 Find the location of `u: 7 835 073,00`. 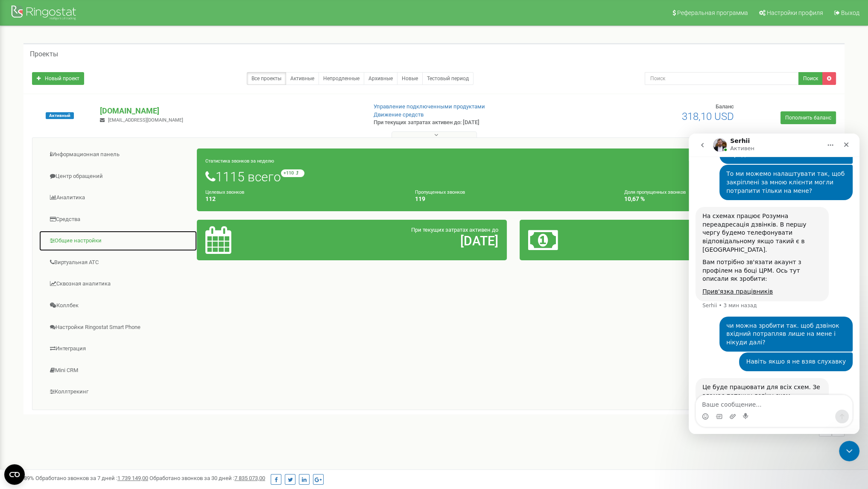

u: 7 835 073,00 is located at coordinates (250, 479).